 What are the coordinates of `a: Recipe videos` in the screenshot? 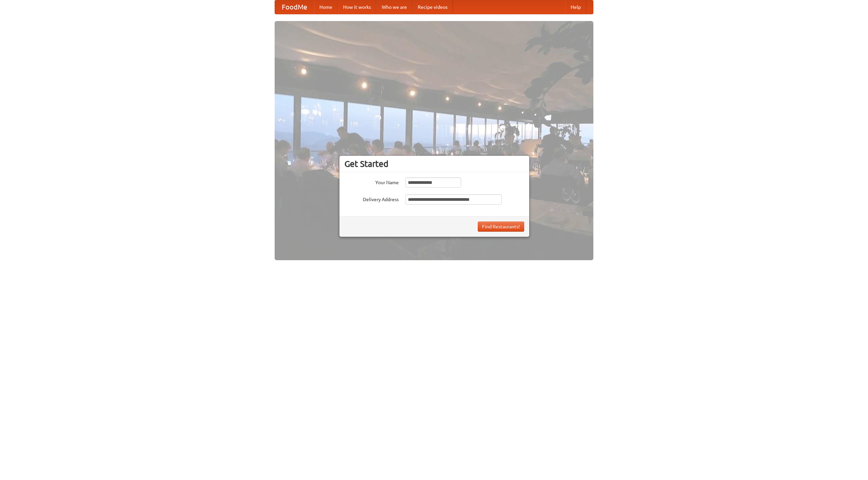 It's located at (433, 7).